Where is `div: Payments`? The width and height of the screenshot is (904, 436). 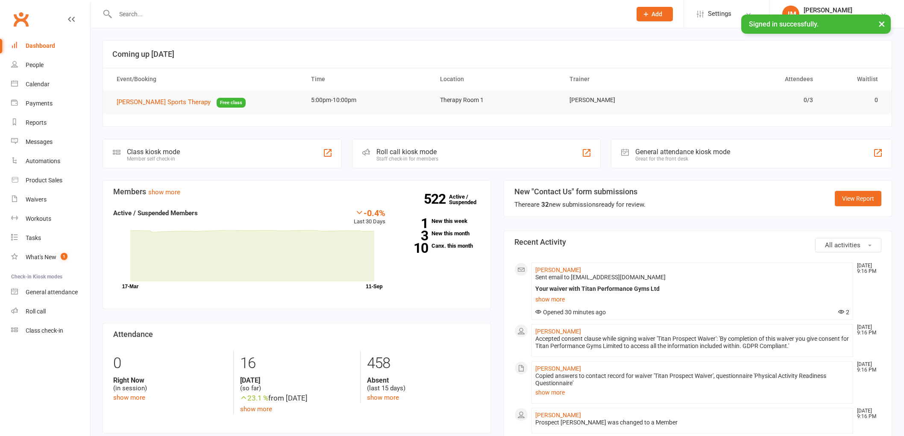
div: Payments is located at coordinates (39, 103).